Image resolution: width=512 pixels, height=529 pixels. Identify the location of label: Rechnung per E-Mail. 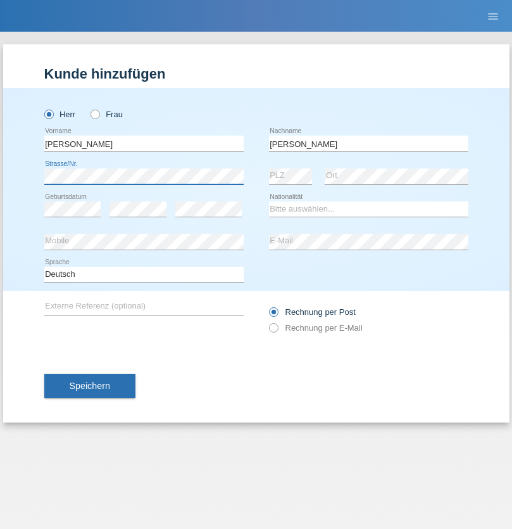
(316, 327).